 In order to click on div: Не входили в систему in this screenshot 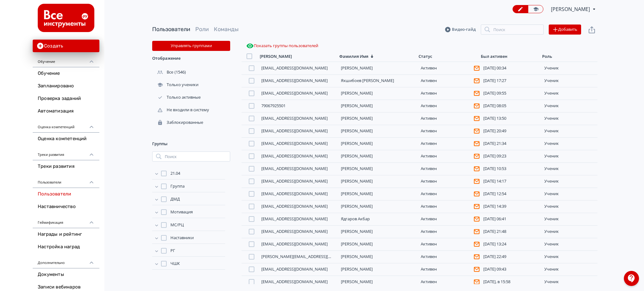, I will do `click(181, 110)`.